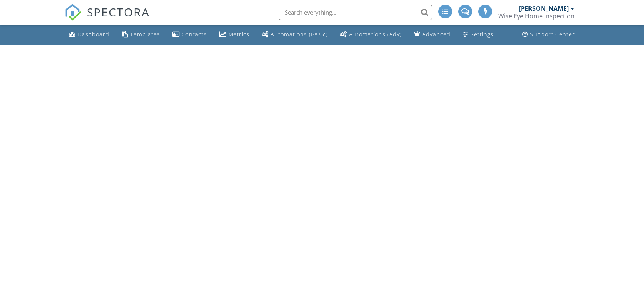 Image resolution: width=644 pixels, height=297 pixels. I want to click on div: Contacts, so click(194, 34).